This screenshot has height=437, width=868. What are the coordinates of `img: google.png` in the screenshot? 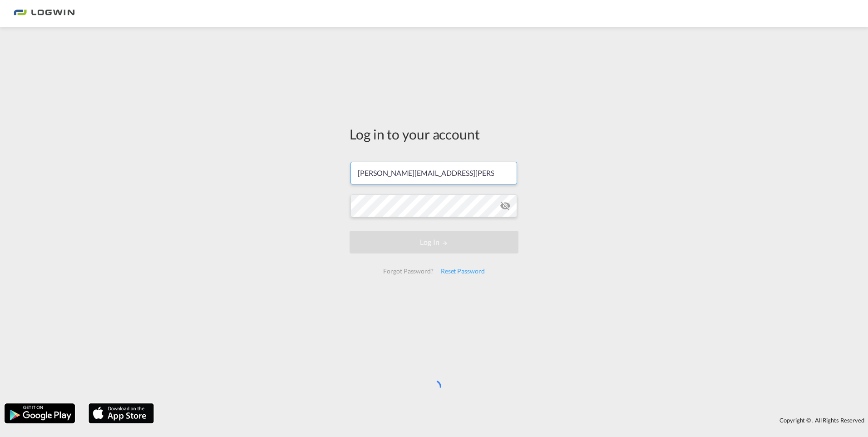 It's located at (39, 414).